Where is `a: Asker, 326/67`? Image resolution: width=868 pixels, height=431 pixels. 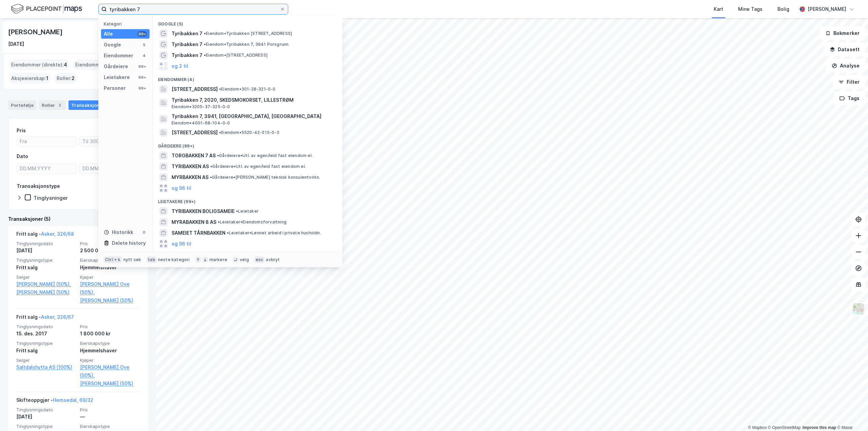 a: Asker, 326/67 is located at coordinates (57, 316).